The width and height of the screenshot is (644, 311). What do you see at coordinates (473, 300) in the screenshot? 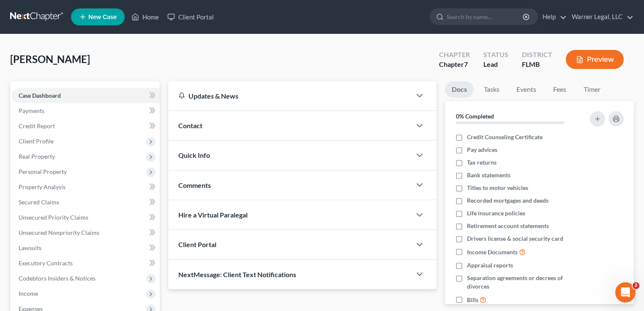
I see `span: Bills` at bounding box center [473, 300].